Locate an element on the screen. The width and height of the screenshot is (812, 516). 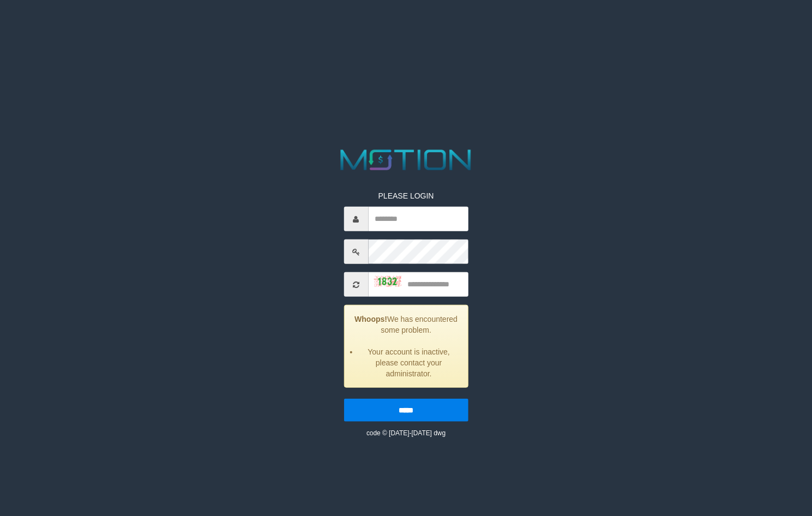
p: PLEASE LOGIN is located at coordinates (406, 196).